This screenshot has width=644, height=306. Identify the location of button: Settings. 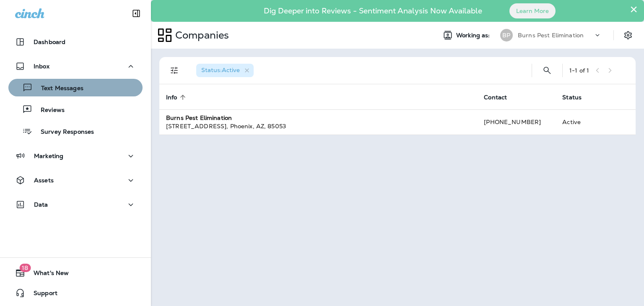
(629, 35).